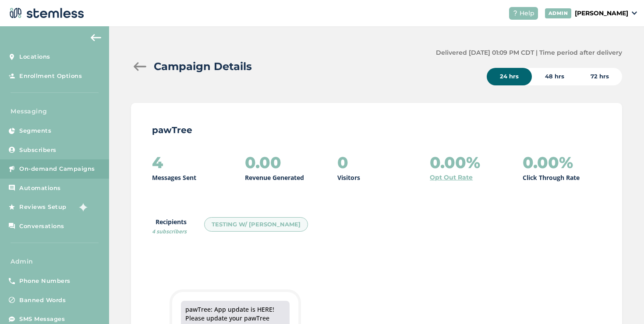 The height and width of the screenshot is (324, 644). What do you see at coordinates (45, 281) in the screenshot?
I see `span: Phone Numbers` at bounding box center [45, 281].